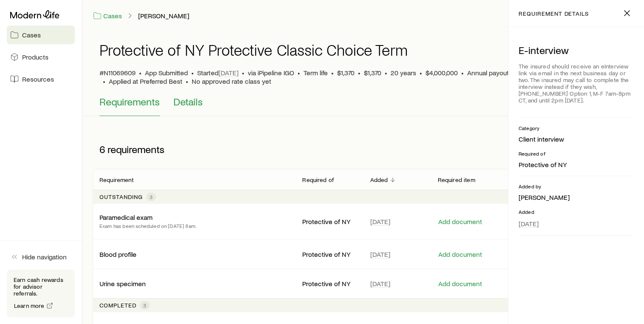  I want to click on span: Learn more, so click(29, 305).